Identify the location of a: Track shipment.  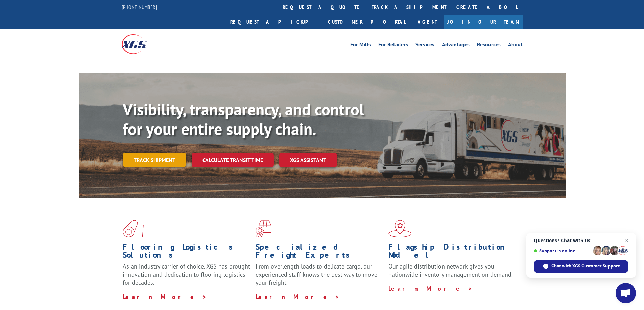
(154, 160).